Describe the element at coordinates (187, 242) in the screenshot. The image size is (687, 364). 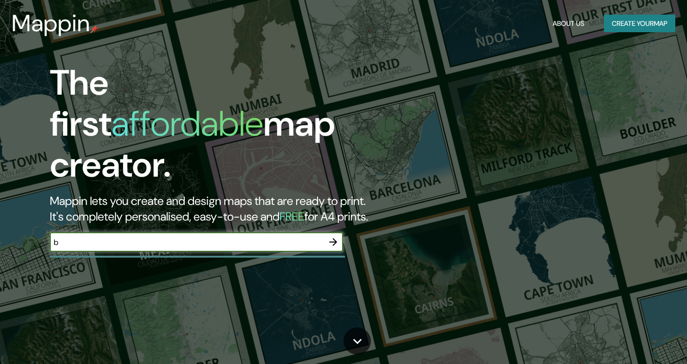
I see `input: Choose your favourite place` at that location.